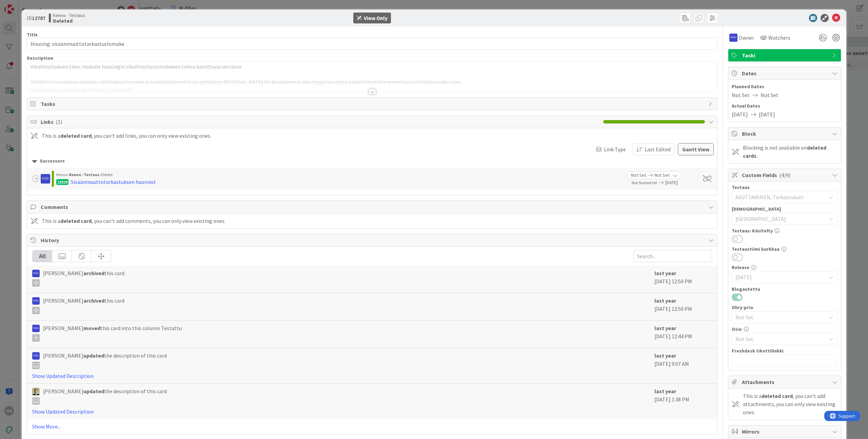  What do you see at coordinates (785, 267) in the screenshot?
I see `div: Release` at bounding box center [785, 267].